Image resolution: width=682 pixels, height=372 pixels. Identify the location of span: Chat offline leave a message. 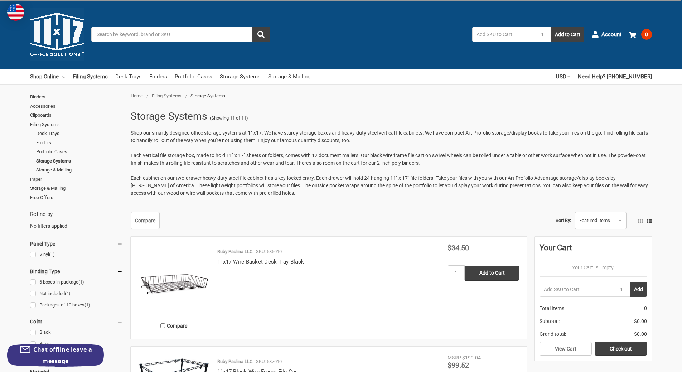
(63, 355).